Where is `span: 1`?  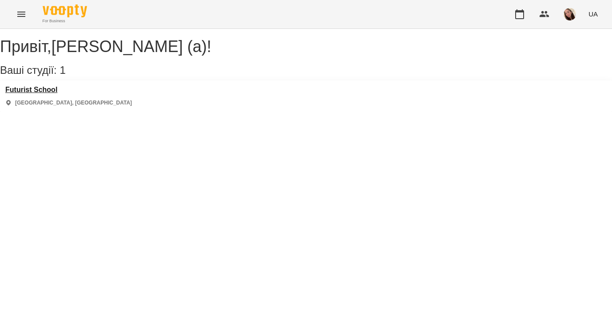 span: 1 is located at coordinates (62, 70).